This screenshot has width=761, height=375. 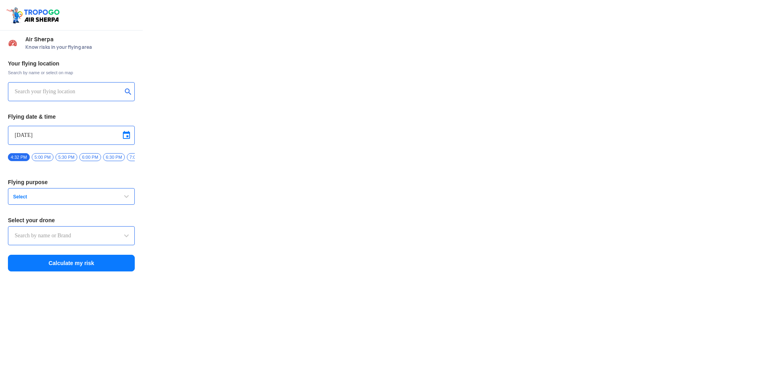 What do you see at coordinates (71, 182) in the screenshot?
I see `h3: Flying purpose` at bounding box center [71, 182].